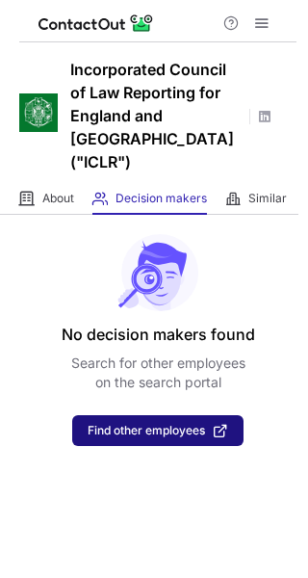 This screenshot has width=308, height=578. What do you see at coordinates (158, 431) in the screenshot?
I see `button: Find other employees` at bounding box center [158, 431].